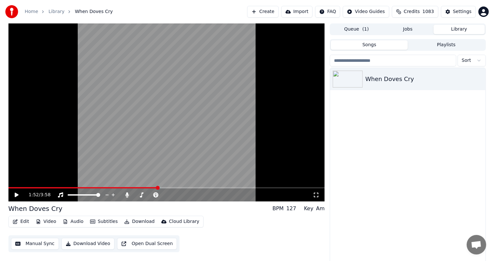 This screenshot has width=494, height=261. I want to click on span: ( 1 ), so click(366, 29).